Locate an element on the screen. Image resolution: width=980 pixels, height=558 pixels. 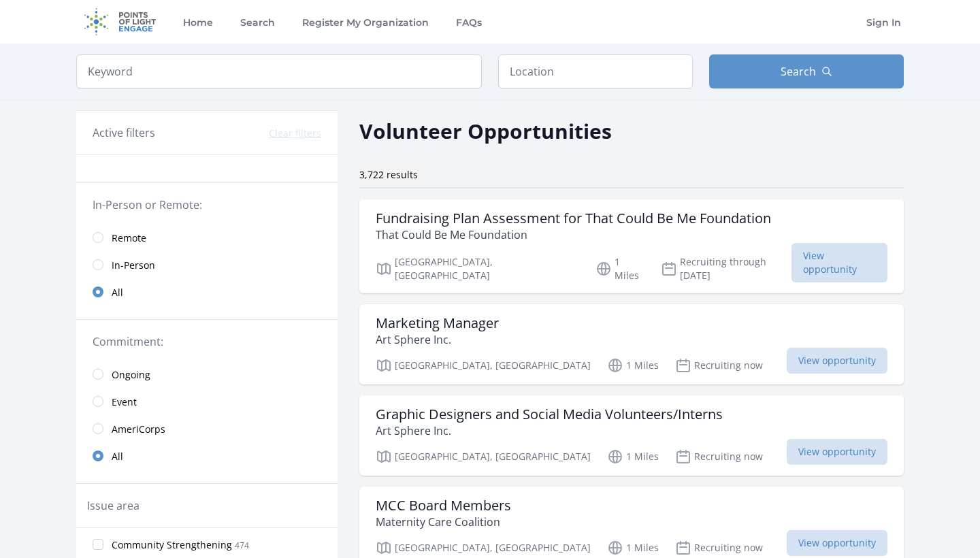
span: Event is located at coordinates (124, 402).